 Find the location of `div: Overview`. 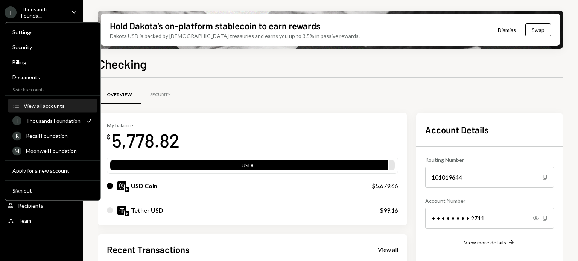

div: Overview is located at coordinates (119, 95).